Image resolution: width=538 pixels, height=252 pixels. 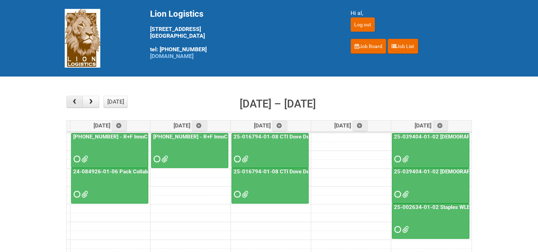 I want to click on span: Lion Logistics, so click(x=177, y=14).